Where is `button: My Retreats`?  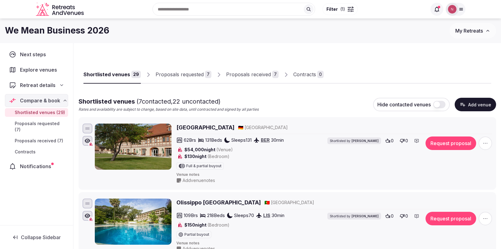
button: My Retreats is located at coordinates (473, 31).